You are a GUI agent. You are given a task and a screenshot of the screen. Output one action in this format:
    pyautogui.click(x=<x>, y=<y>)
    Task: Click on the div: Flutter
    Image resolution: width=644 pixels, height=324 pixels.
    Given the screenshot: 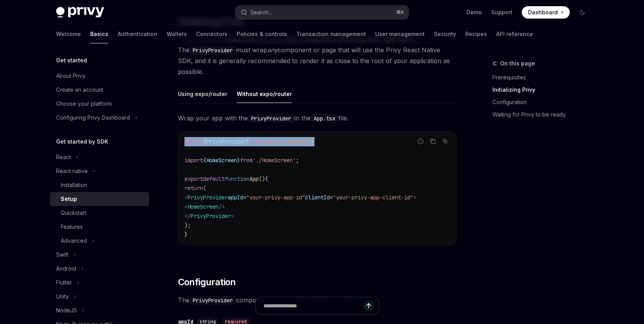 What is the action you would take?
    pyautogui.click(x=64, y=283)
    